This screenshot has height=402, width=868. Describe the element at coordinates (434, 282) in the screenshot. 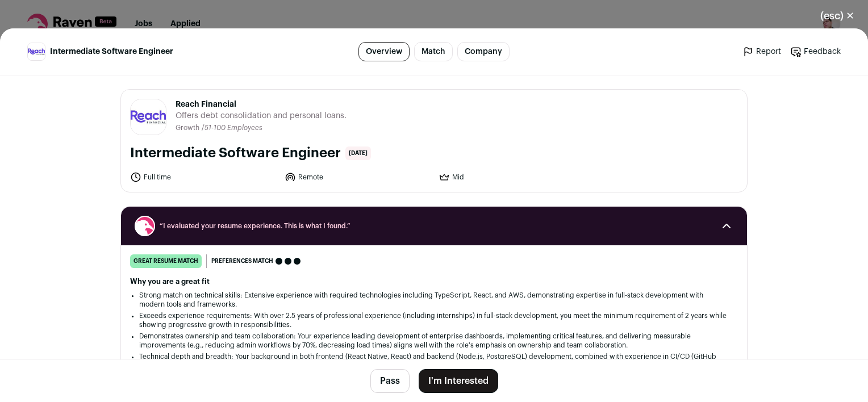

I see `h2: Why you are a great fit` at that location.